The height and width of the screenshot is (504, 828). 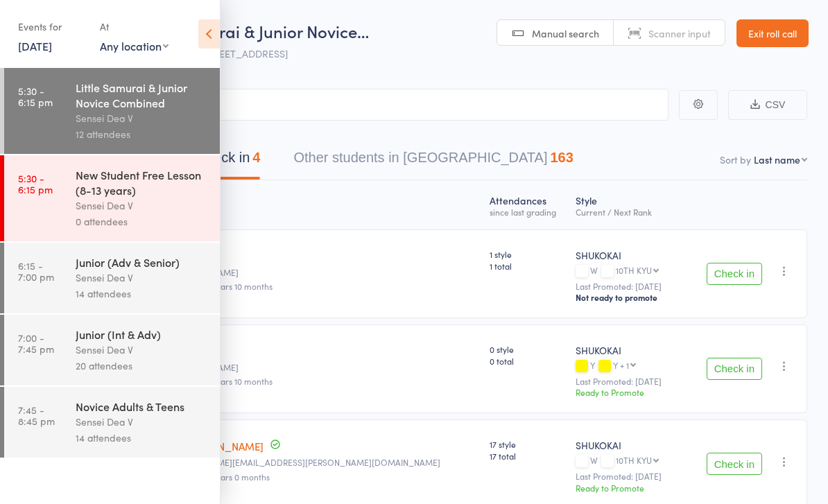 I want to click on div: 4, so click(x=256, y=158).